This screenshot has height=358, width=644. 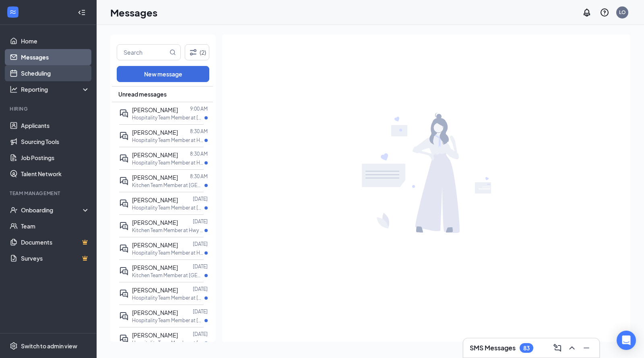 What do you see at coordinates (605, 13) in the screenshot?
I see `svg: QuestionInfo` at bounding box center [605, 13].